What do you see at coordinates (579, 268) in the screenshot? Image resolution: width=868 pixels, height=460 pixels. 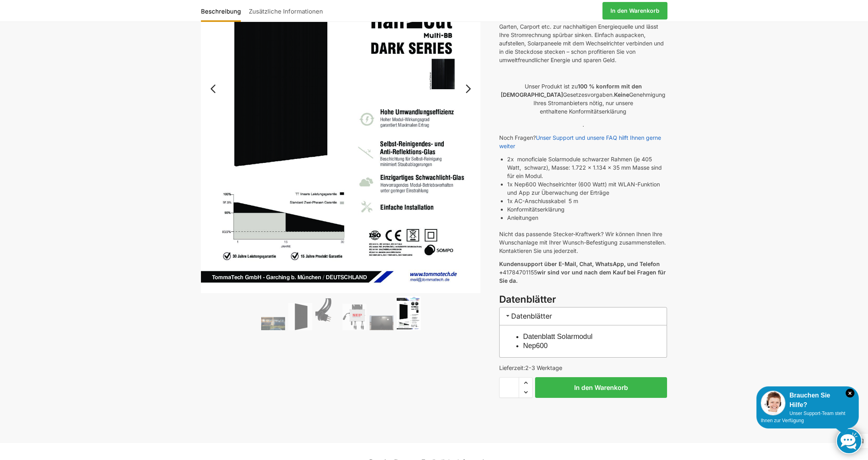 I see `strong: Kundensupport über E-Mail, Chat, WhatsApp, und Telefon +` at bounding box center [579, 268].